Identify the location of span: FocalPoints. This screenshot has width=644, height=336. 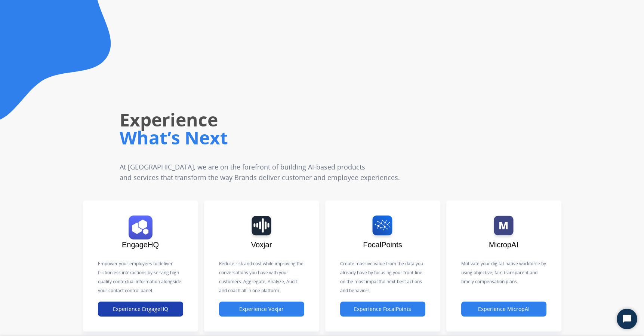
(382, 244).